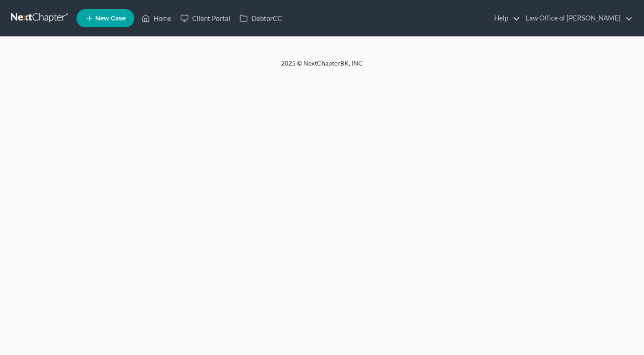  What do you see at coordinates (322, 67) in the screenshot?
I see `div: 2025 © NextChapterBK, INC` at bounding box center [322, 67].